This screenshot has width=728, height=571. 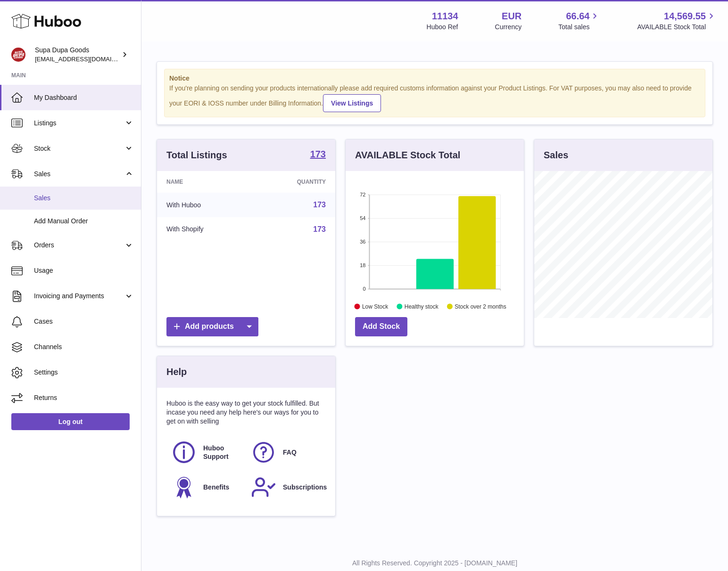 I want to click on span: Returns, so click(x=84, y=398).